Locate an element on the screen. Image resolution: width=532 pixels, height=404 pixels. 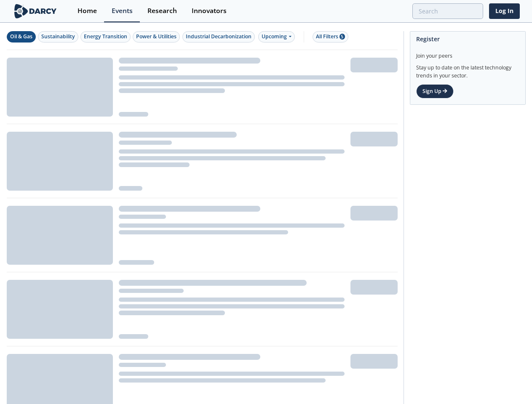
div: Energy Transition is located at coordinates (105, 36).